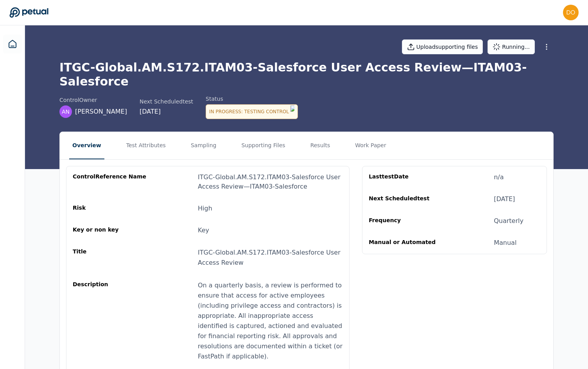 The image size is (588, 369). I want to click on a: Go to Dashboard, so click(29, 12).